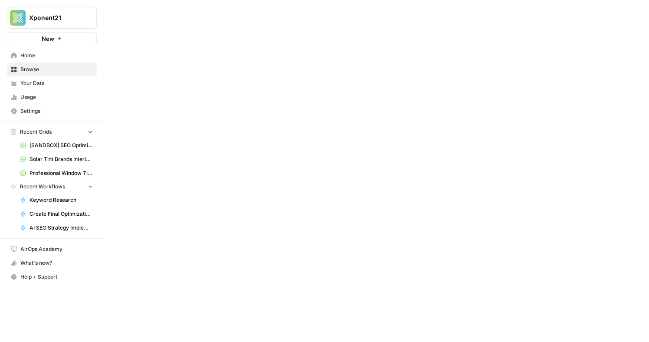 Image resolution: width=649 pixels, height=342 pixels. What do you see at coordinates (61, 228) in the screenshot?
I see `span: AI SEO Strategy Implementation` at bounding box center [61, 228].